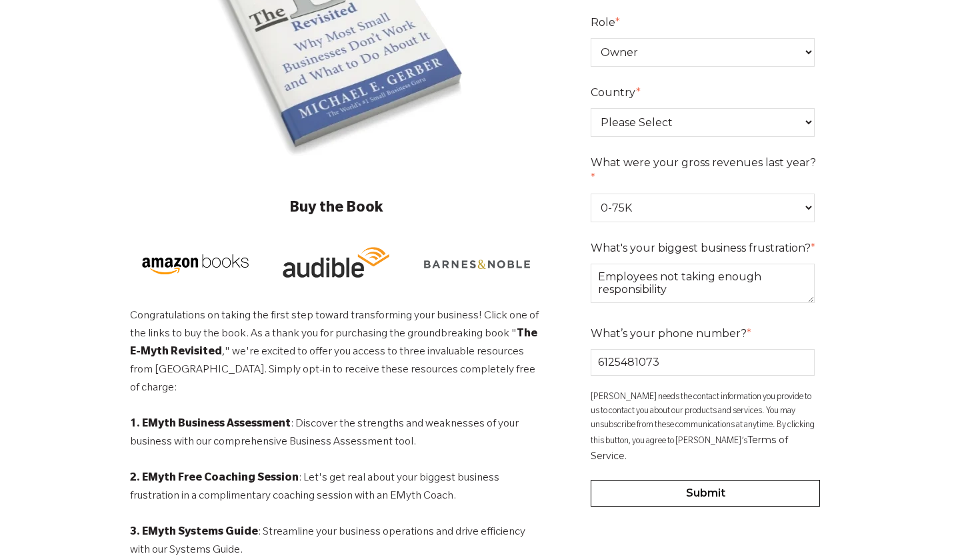  Describe the element at coordinates (194, 532) in the screenshot. I see `strong: 3. EMyth Systems Guide` at that location.